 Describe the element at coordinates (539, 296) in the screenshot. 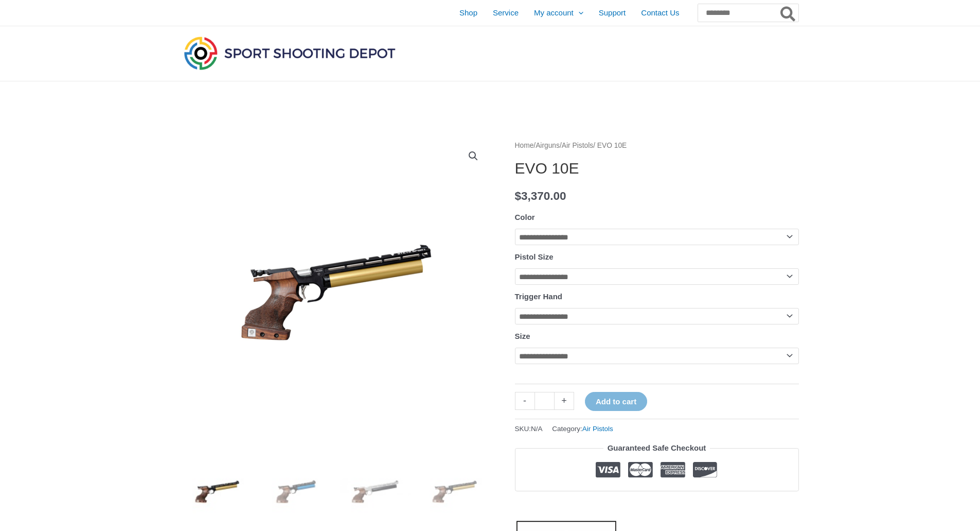

I see `label: Trigger Hand` at that location.